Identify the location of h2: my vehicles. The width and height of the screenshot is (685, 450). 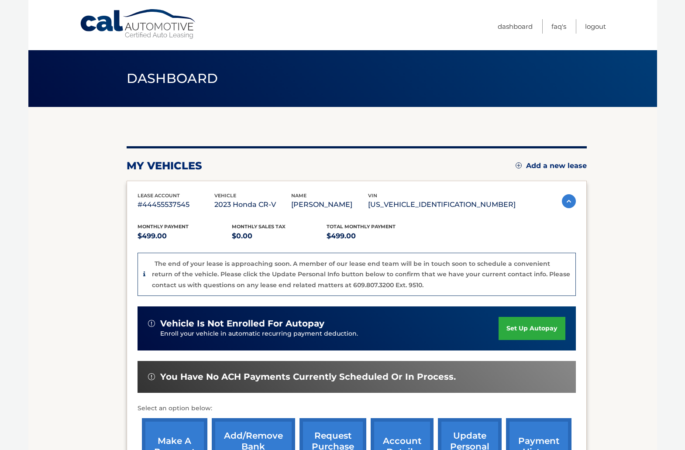
(164, 166).